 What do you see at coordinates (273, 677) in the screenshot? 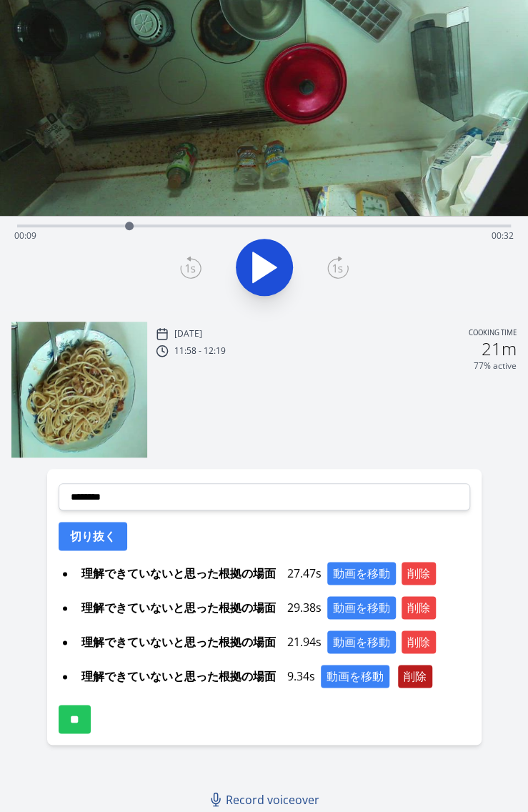
I see `div: 9.34s` at bounding box center [273, 677].